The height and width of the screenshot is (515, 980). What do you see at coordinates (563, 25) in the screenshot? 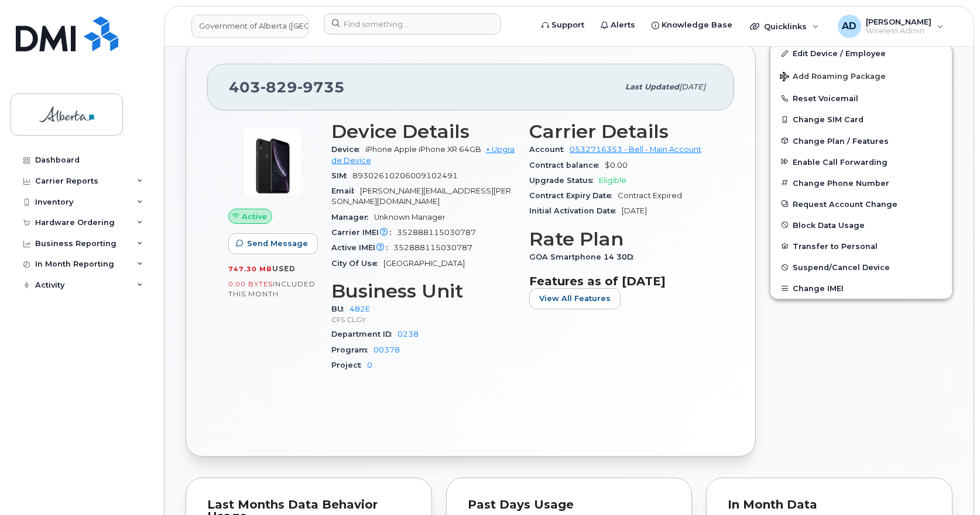
I see `a: Support` at bounding box center [563, 25].